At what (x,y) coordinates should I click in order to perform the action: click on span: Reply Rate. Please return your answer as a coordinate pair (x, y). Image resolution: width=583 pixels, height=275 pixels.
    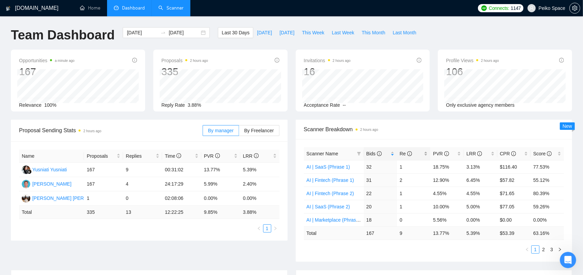
    Looking at the image, I should click on (173, 105).